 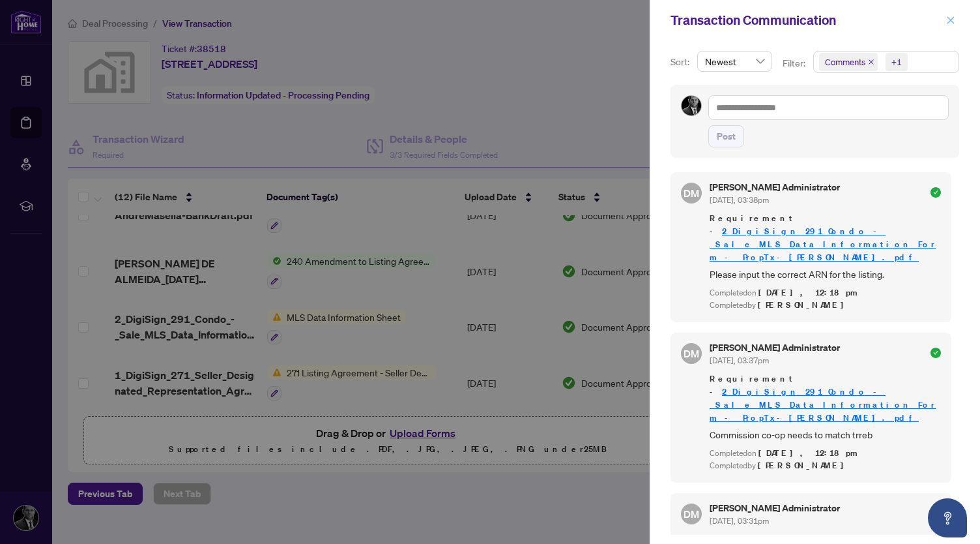 I want to click on img: Profile Icon, so click(x=691, y=105).